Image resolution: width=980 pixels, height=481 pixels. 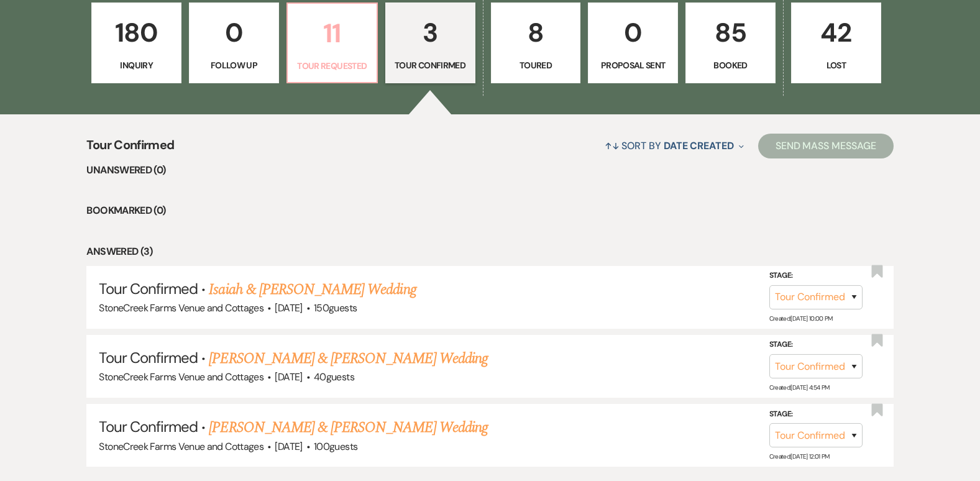 I want to click on span: Date Created, so click(x=699, y=146).